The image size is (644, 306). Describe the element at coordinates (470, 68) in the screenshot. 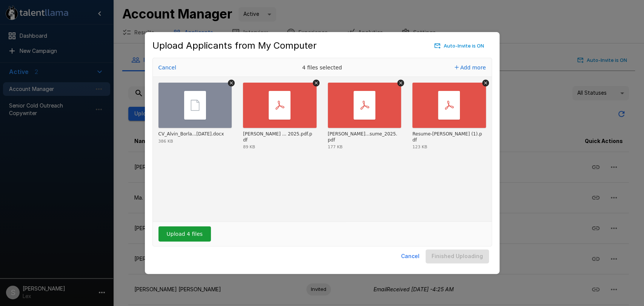

I see `button: Add more files` at that location.